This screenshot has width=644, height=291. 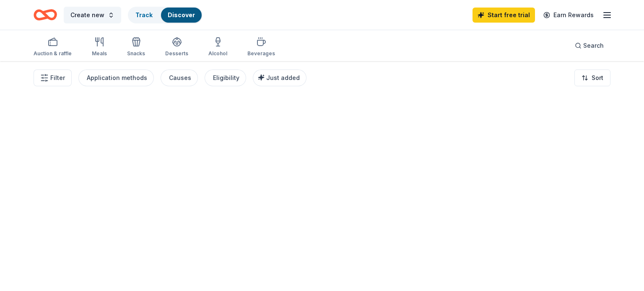 I want to click on button: Alcohol, so click(x=218, y=48).